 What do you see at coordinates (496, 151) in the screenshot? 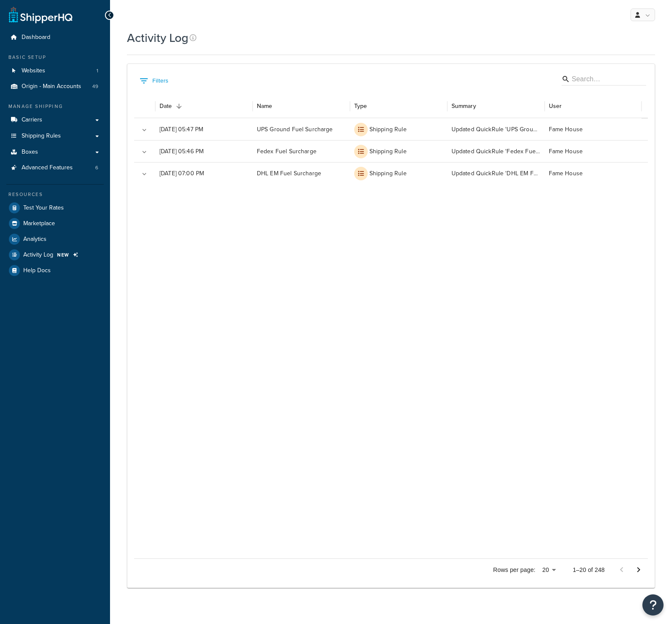
I see `div: Updated QuickRule 'Fedex Fuel Surcharge': By a Percentage` at bounding box center [496, 151].